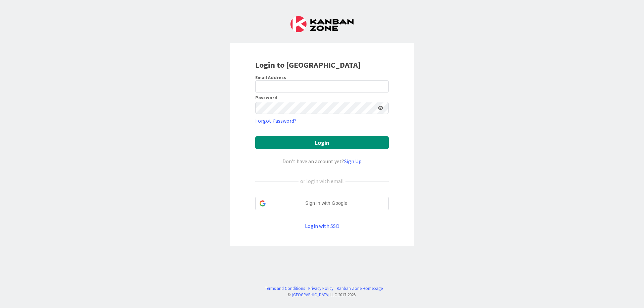  What do you see at coordinates (326, 203) in the screenshot?
I see `span: Sign in with Google` at bounding box center [326, 203].